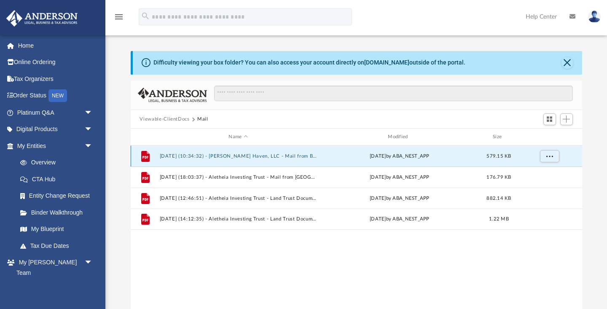 The image size is (607, 309). I want to click on div: Difficulty viewing your box folder? You can also access your account directly on outside of the p..., so click(309, 62).